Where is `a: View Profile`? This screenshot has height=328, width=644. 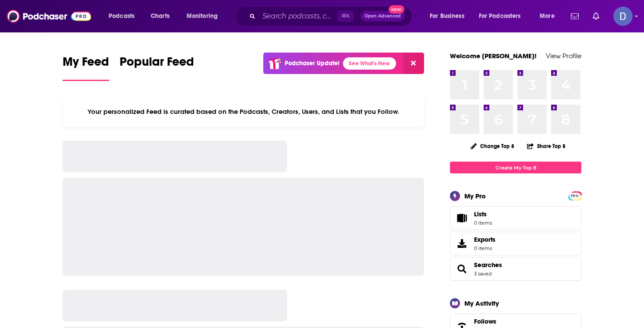
a: View Profile is located at coordinates (563, 55).